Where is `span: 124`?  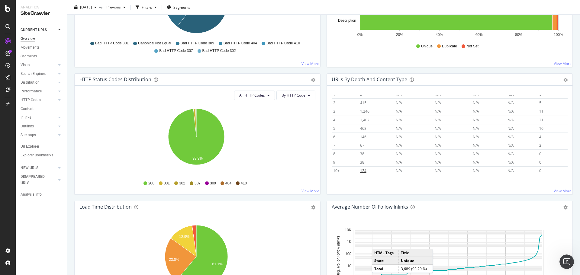 span: 124 is located at coordinates (363, 171).